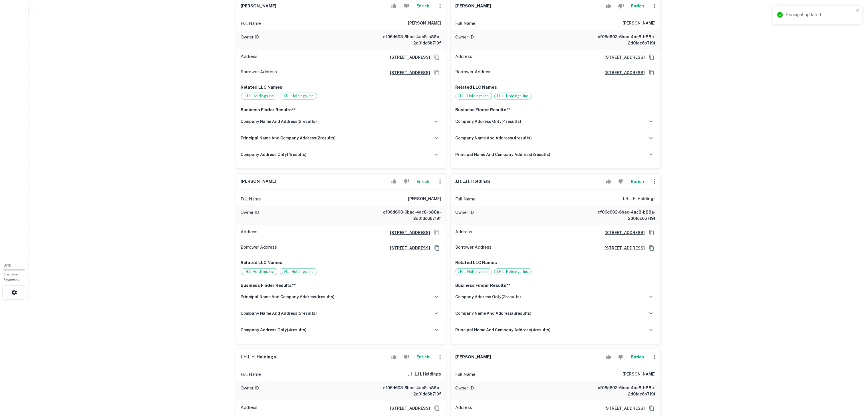 The image size is (868, 416). I want to click on h6: principal name and company address ( 4 results), so click(503, 330).